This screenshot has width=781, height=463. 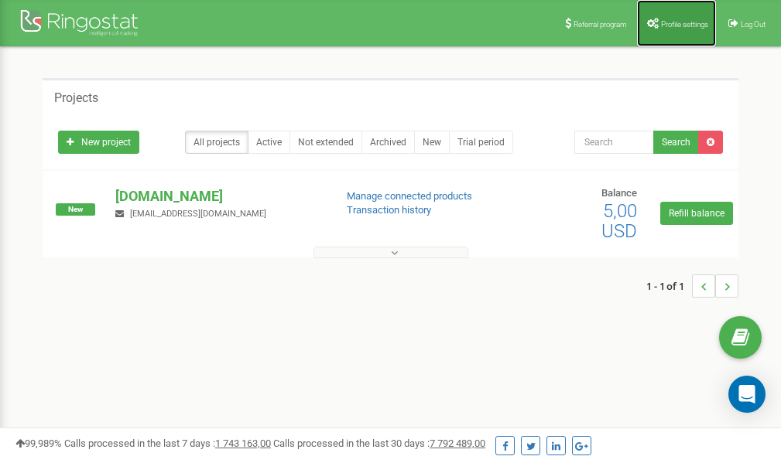 What do you see at coordinates (600, 24) in the screenshot?
I see `span: Referral program` at bounding box center [600, 24].